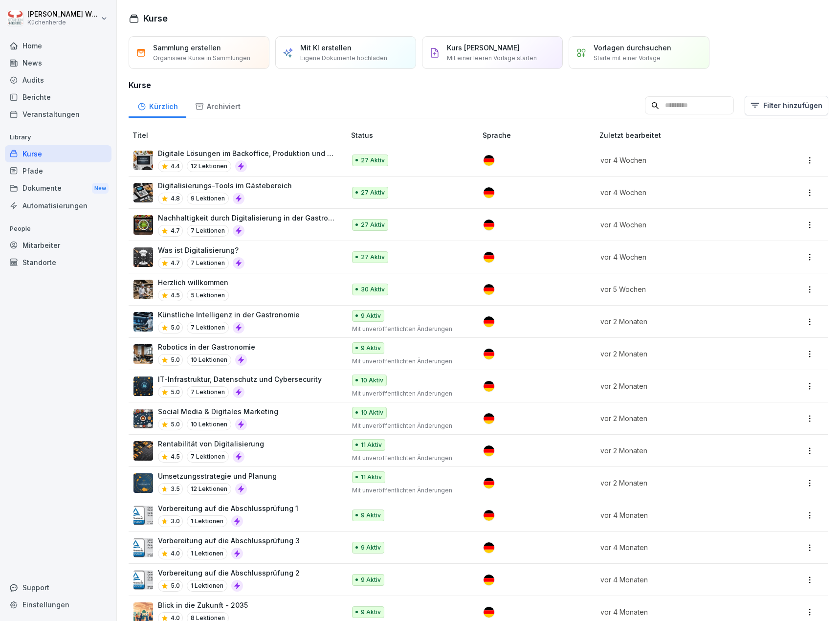 The image size is (840, 621). What do you see at coordinates (175, 521) in the screenshot?
I see `p: 3.0` at bounding box center [175, 521].